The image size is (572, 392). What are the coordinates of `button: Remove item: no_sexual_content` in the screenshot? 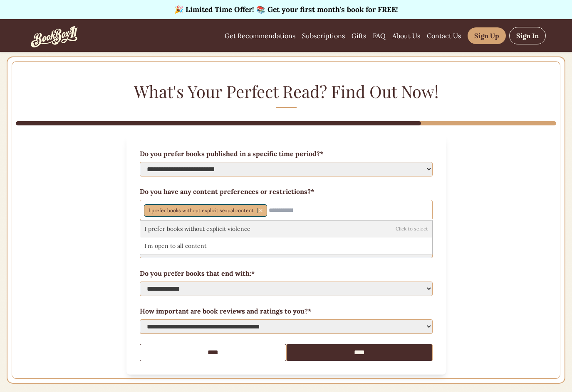 It's located at (260, 211).